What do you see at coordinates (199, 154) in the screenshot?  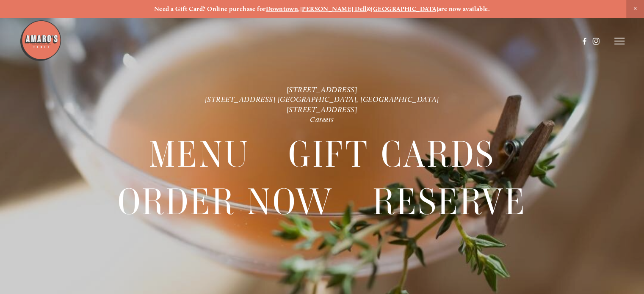 I see `a: Menu` at bounding box center [199, 154].